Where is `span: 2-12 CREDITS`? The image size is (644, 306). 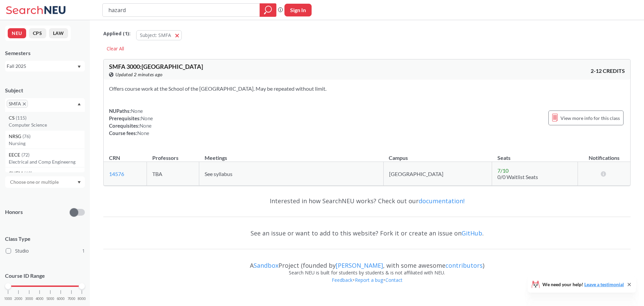
span: 2-12 CREDITS is located at coordinates (608, 71).